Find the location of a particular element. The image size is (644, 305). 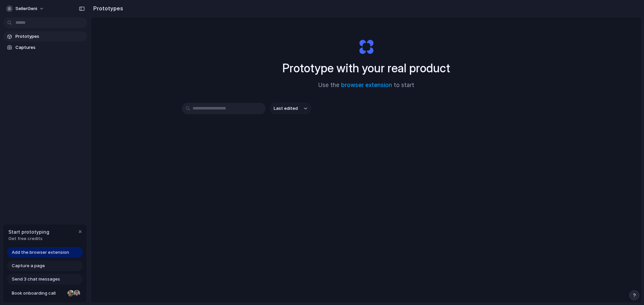

button: Last edited is located at coordinates (290, 109).